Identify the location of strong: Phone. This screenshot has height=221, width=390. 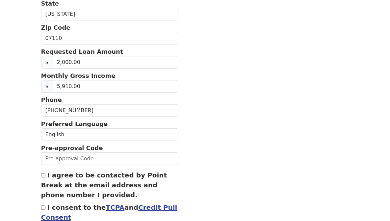
(51, 99).